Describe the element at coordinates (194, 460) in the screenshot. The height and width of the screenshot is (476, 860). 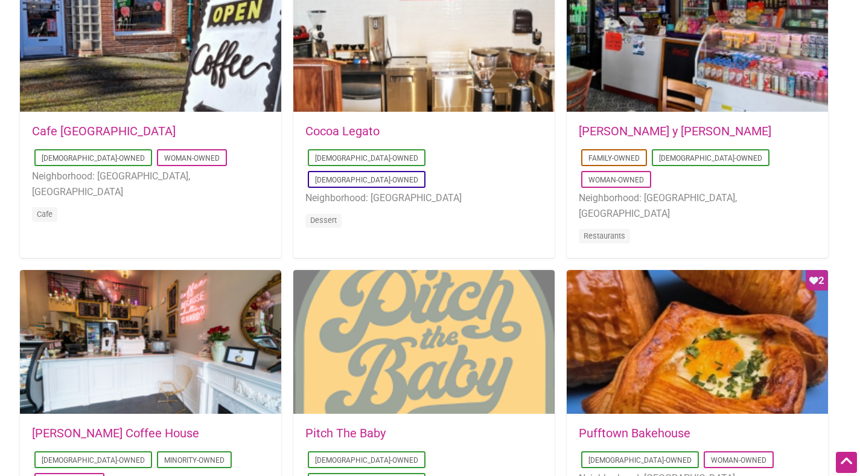
I see `a: Minority-Owned` at that location.